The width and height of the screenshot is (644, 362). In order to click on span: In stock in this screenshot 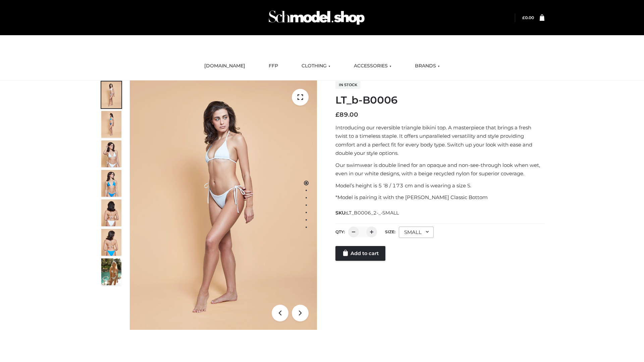, I will do `click(348, 85)`.